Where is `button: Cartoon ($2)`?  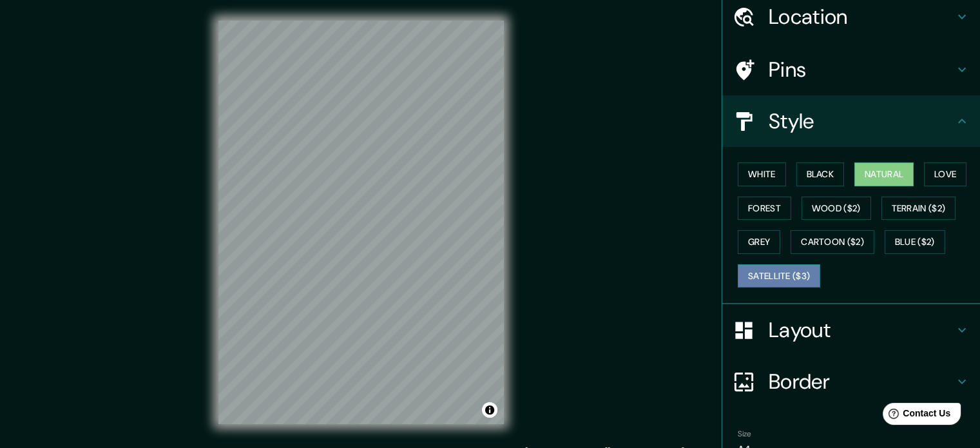
button: Cartoon ($2) is located at coordinates (833, 241).